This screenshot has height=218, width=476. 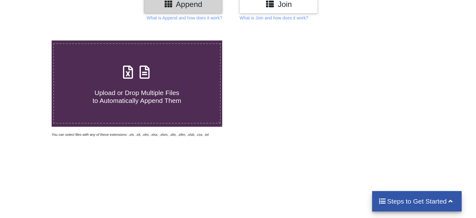 I want to click on p: What is Join and how does it work?, so click(x=274, y=18).